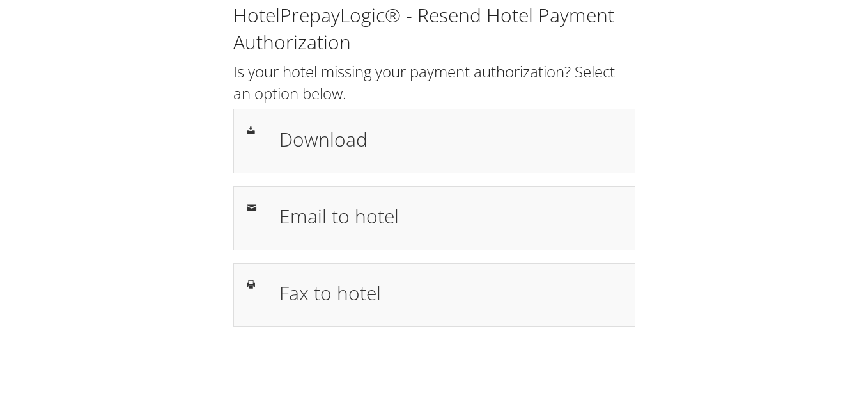 Image resolution: width=868 pixels, height=411 pixels. Describe the element at coordinates (434, 218) in the screenshot. I see `a: Email to hotel` at that location.